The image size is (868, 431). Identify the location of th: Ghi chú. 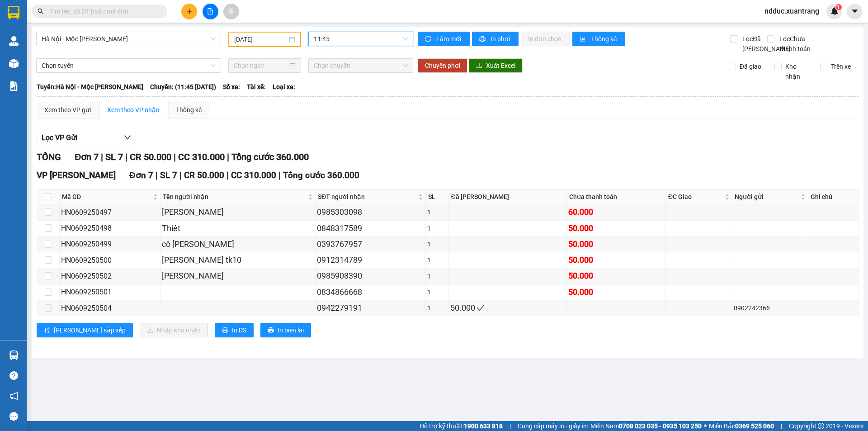
(833, 197).